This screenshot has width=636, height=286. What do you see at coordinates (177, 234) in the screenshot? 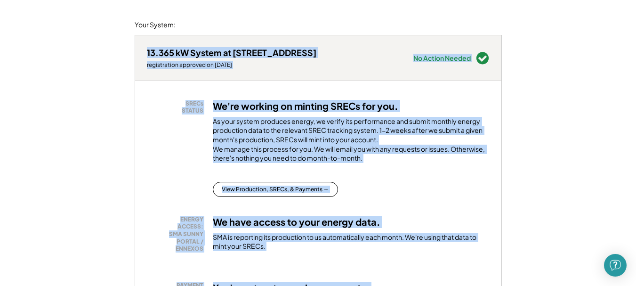
I see `div: ENERGY ACCESS: SMA SUNNY PORTAL / ENNEXOS` at bounding box center [177, 234].